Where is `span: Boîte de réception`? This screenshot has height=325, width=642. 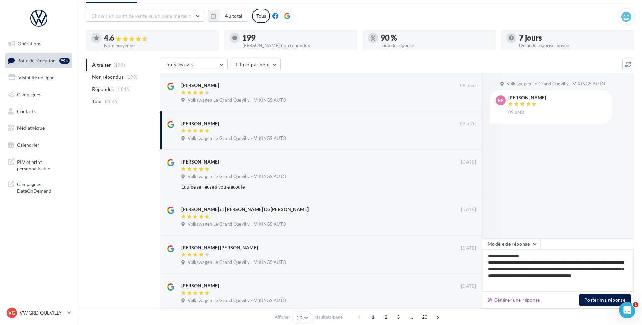
span: Boîte de réception is located at coordinates (36, 60).